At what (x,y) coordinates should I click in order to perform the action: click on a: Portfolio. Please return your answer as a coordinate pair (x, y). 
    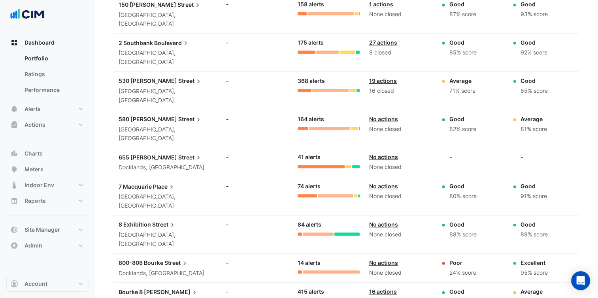
    Looking at the image, I should click on (53, 59).